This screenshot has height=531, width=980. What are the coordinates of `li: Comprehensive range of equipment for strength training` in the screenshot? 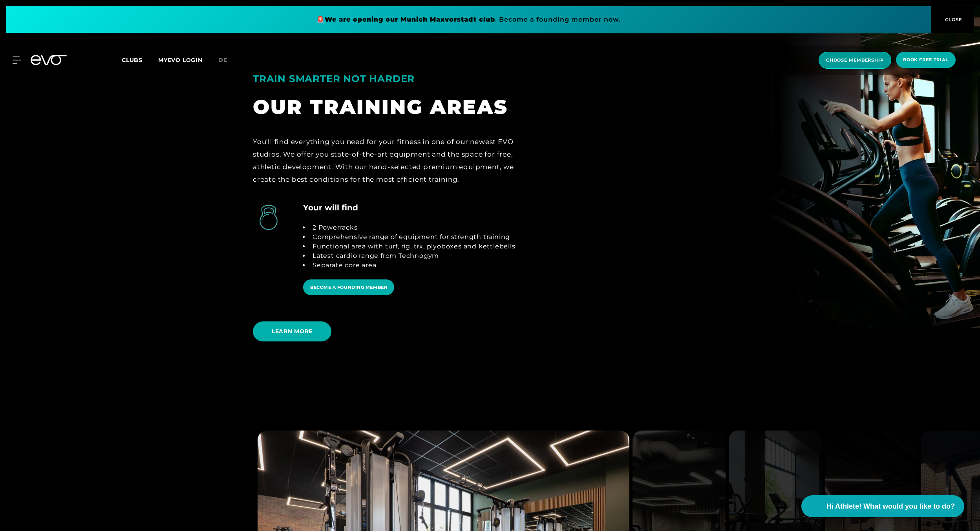 It's located at (412, 237).